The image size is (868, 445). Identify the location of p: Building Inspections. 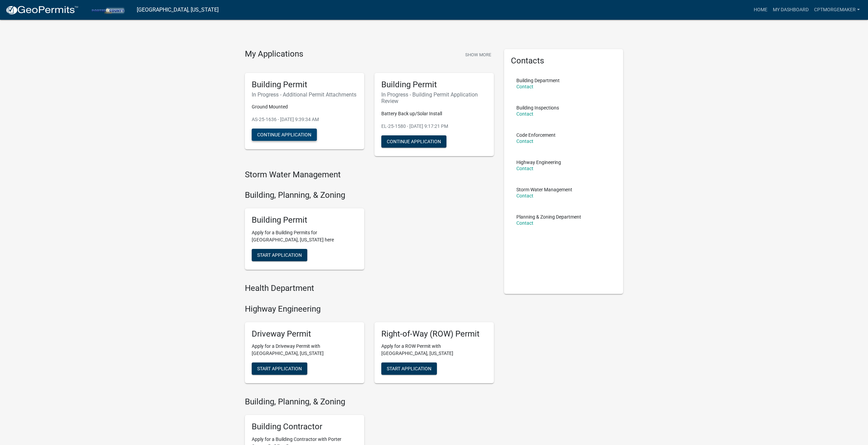
(537, 108).